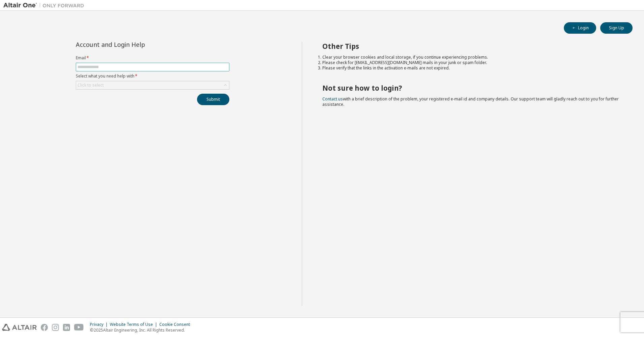 The width and height of the screenshot is (644, 337). I want to click on button: Login, so click(580, 28).